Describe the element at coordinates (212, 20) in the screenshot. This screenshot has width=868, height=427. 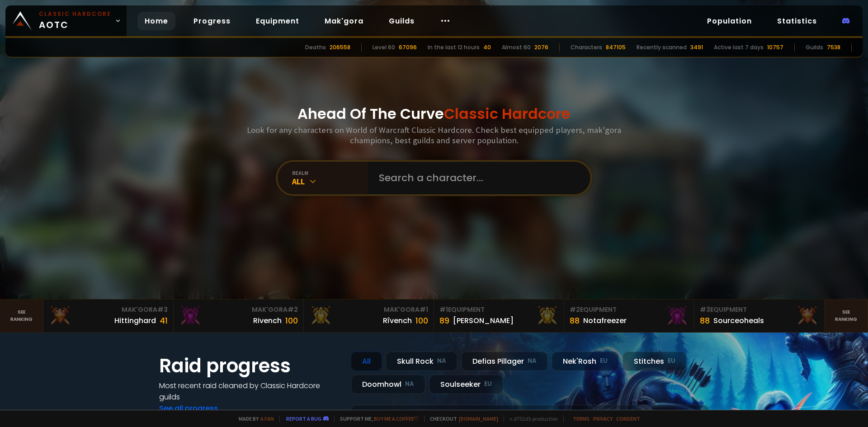
I see `a: Progress` at that location.